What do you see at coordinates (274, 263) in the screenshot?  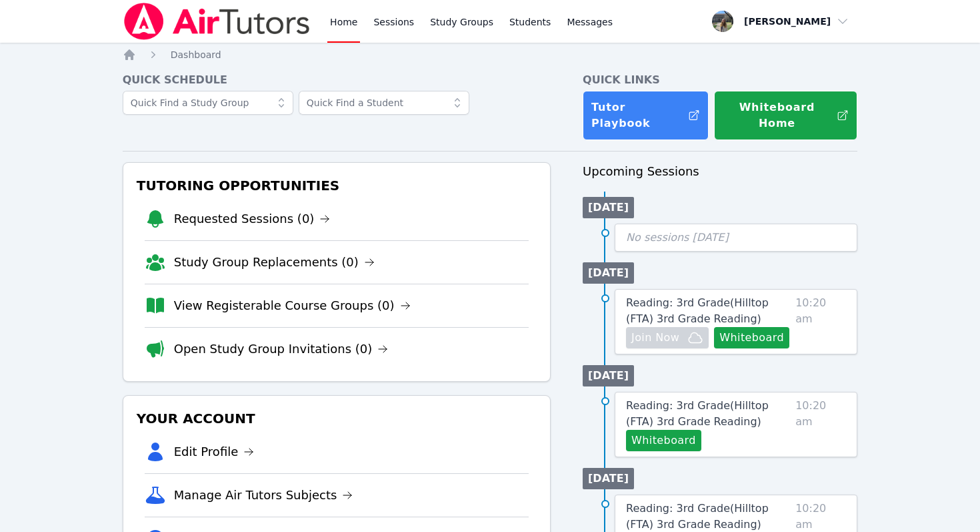 I see `a: Study Group Replacements (0)` at bounding box center [274, 263].